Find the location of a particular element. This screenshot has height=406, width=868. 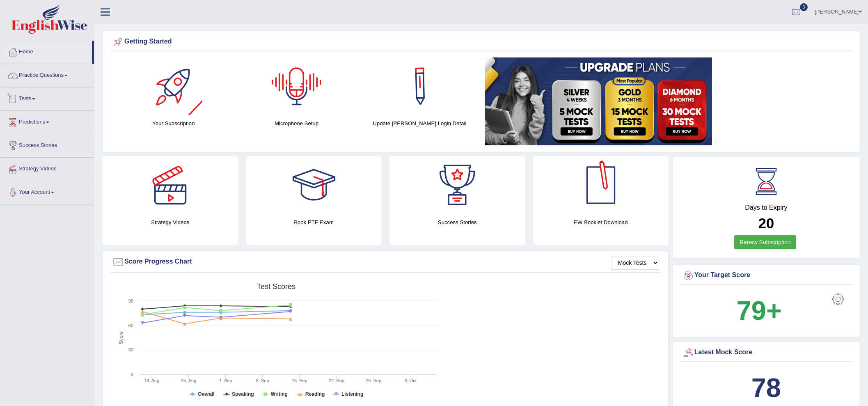

tspan: Speaking is located at coordinates (243, 394).